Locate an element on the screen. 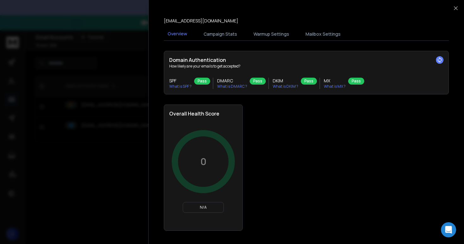  p: What is DKIM ? is located at coordinates (285, 86).